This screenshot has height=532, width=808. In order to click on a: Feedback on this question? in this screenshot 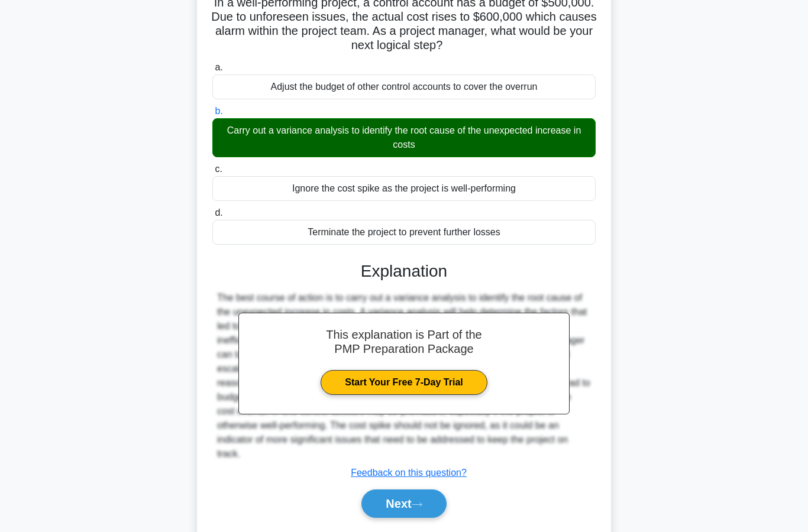, I will do `click(409, 472)`.